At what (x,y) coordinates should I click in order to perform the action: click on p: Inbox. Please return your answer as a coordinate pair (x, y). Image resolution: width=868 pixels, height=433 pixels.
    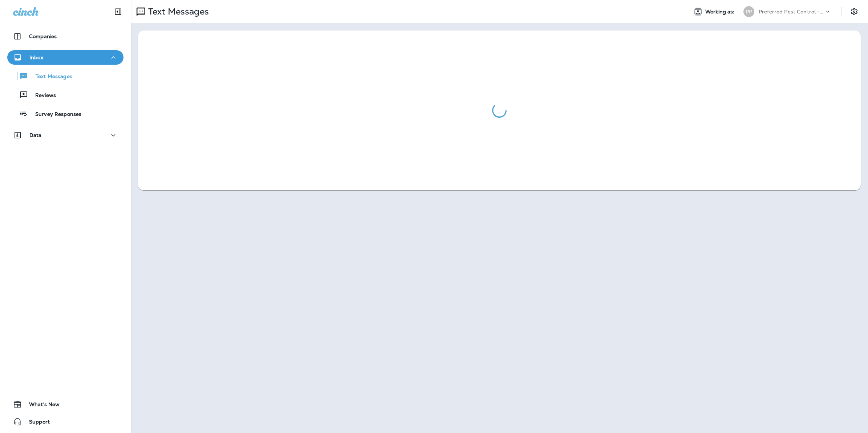
    Looking at the image, I should click on (36, 57).